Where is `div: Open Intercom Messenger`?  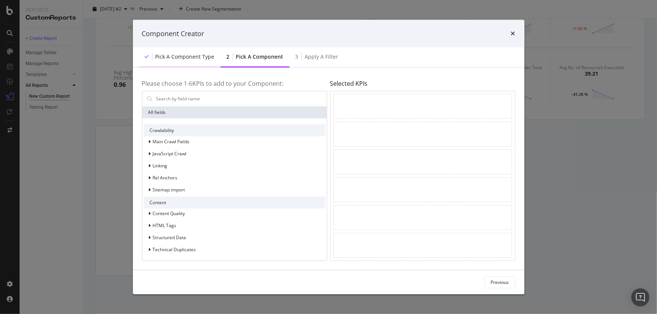 div: Open Intercom Messenger is located at coordinates (641, 298).